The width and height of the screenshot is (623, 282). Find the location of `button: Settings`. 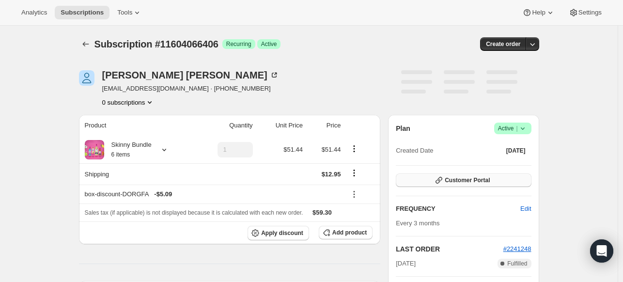

button: Settings is located at coordinates (585, 13).